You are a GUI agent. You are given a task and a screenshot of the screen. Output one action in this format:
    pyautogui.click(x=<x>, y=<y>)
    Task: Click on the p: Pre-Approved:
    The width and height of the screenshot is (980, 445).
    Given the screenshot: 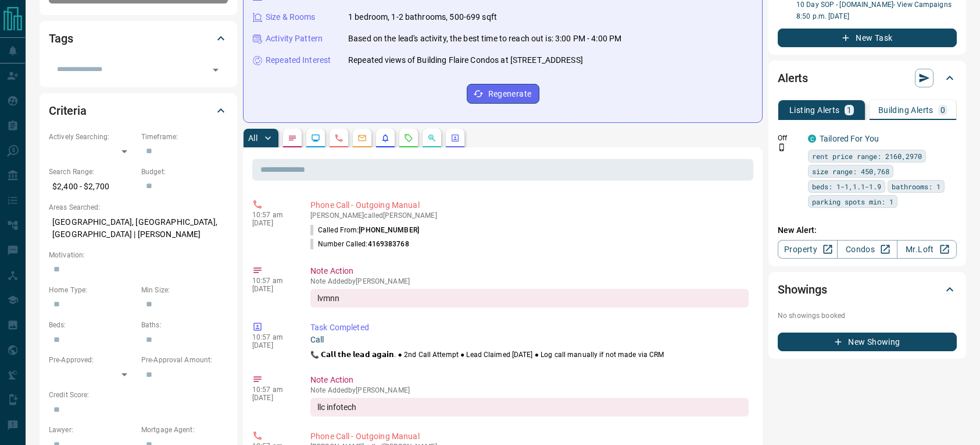 What is the action you would take?
    pyautogui.click(x=92, y=359)
    